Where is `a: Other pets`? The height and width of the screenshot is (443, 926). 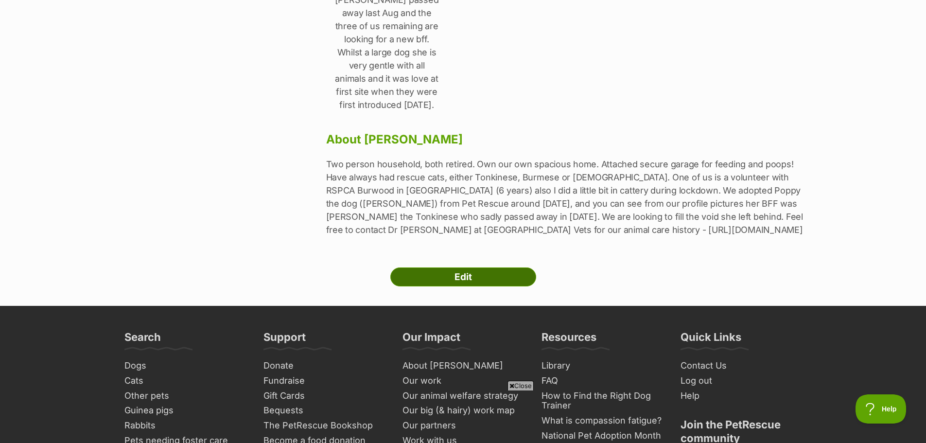 a: Other pets is located at coordinates (185, 396).